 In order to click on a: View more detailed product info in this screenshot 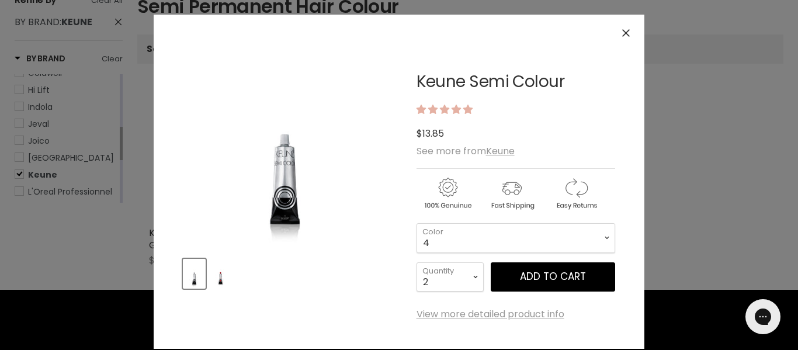, I will do `click(490, 314)`.